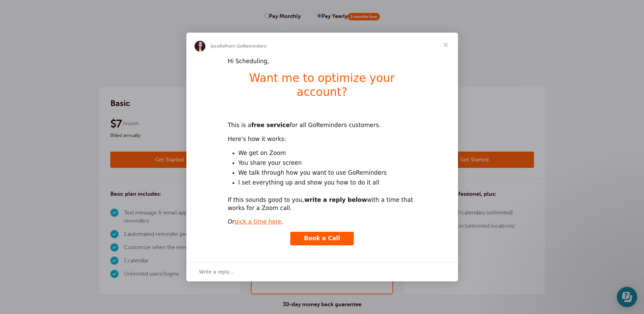 Image resolution: width=644 pixels, height=314 pixels. Describe the element at coordinates (246, 46) in the screenshot. I see `span: from GoReminders` at that location.